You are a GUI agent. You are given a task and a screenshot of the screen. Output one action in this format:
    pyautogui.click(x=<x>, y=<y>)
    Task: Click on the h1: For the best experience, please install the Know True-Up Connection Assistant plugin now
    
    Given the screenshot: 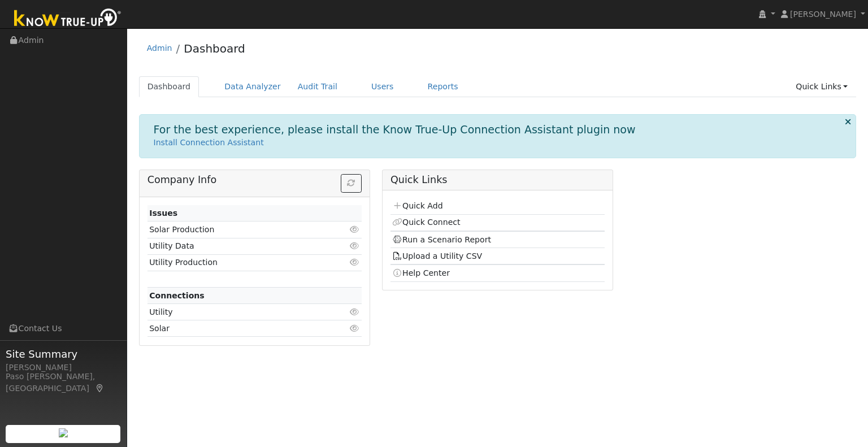 What is the action you would take?
    pyautogui.click(x=395, y=130)
    